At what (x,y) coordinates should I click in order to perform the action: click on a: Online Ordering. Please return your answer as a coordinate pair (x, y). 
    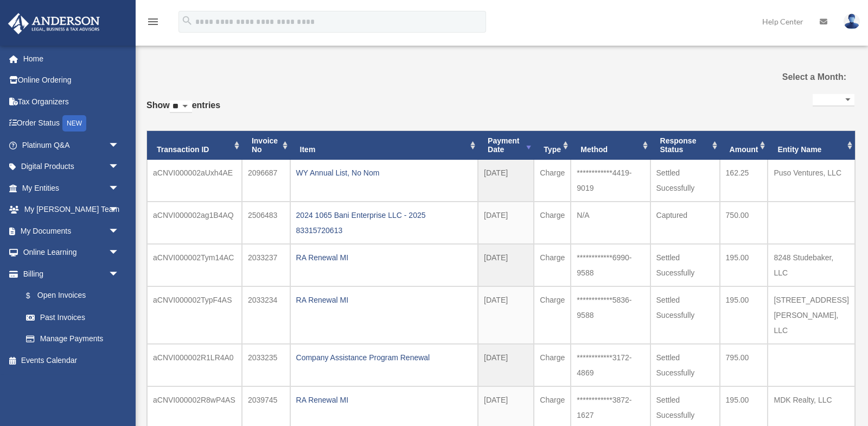
    Looking at the image, I should click on (71, 80).